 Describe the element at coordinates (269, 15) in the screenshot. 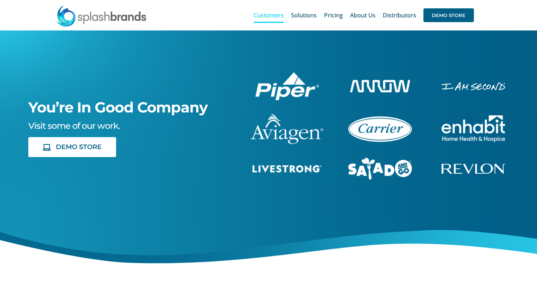

I see `a: Customers` at that location.